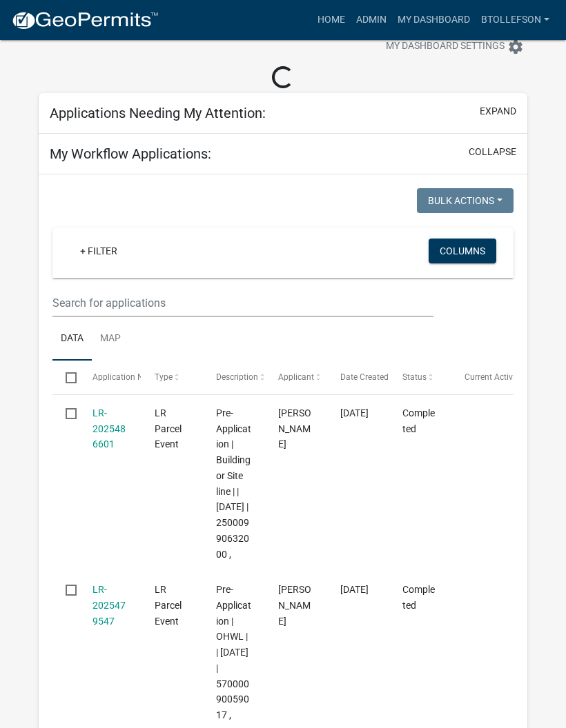 The image size is (566, 728). I want to click on span: Type, so click(163, 378).